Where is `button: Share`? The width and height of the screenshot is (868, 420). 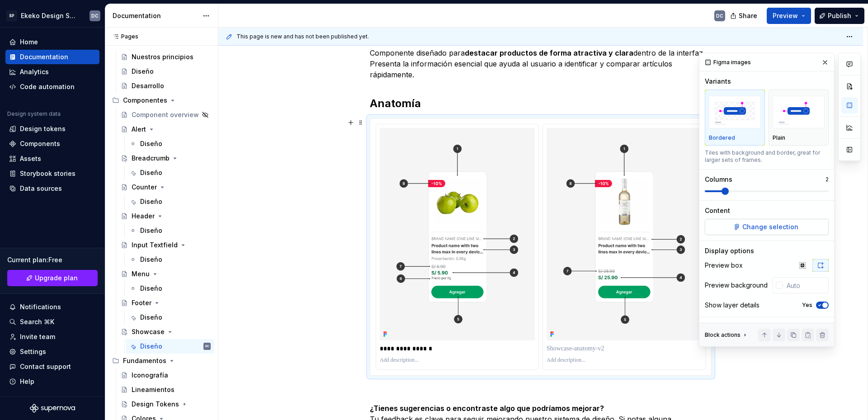 button: Share is located at coordinates (744, 15).